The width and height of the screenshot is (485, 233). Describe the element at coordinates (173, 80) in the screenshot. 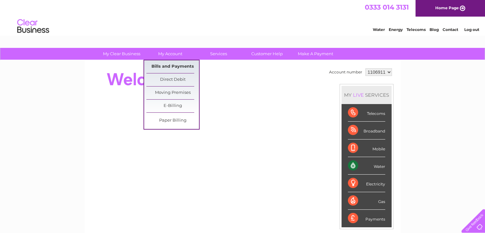

I see `a: Direct Debit` at that location.